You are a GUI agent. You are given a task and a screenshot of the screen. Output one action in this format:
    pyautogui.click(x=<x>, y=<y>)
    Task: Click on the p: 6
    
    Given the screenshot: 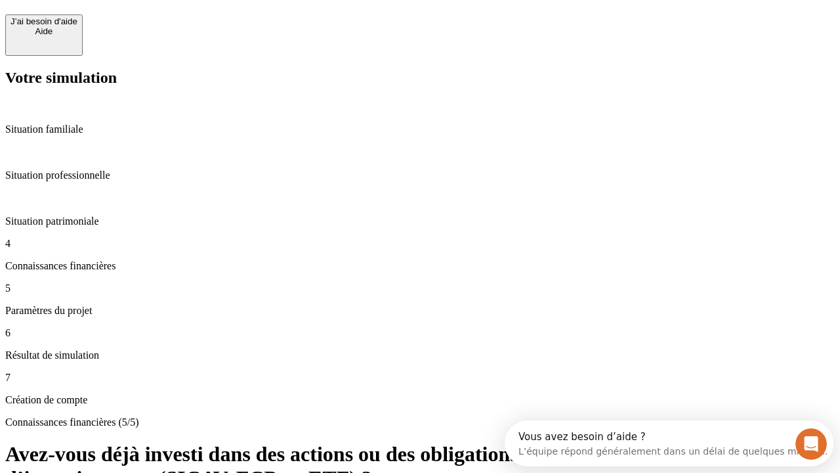 What is the action you would take?
    pyautogui.click(x=420, y=333)
    